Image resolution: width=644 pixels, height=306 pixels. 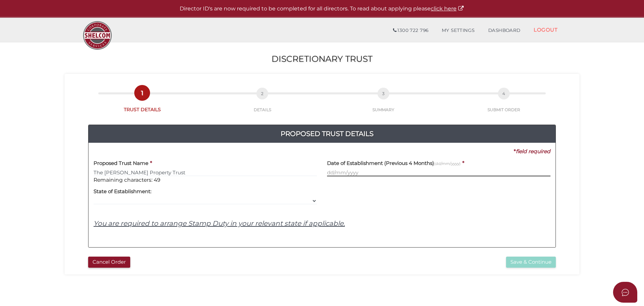 I want to click on a: 1300 722 796, so click(x=410, y=30).